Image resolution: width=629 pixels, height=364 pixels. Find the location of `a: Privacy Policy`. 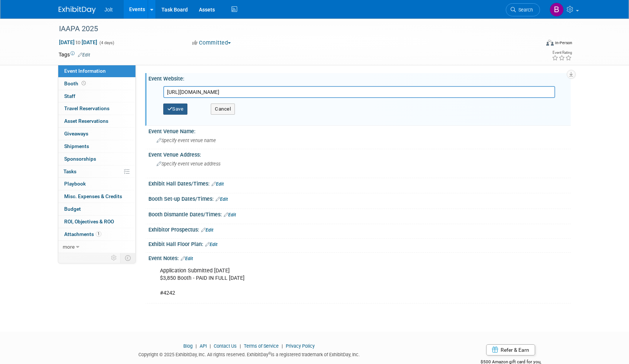

a: Privacy Policy is located at coordinates (300, 345).